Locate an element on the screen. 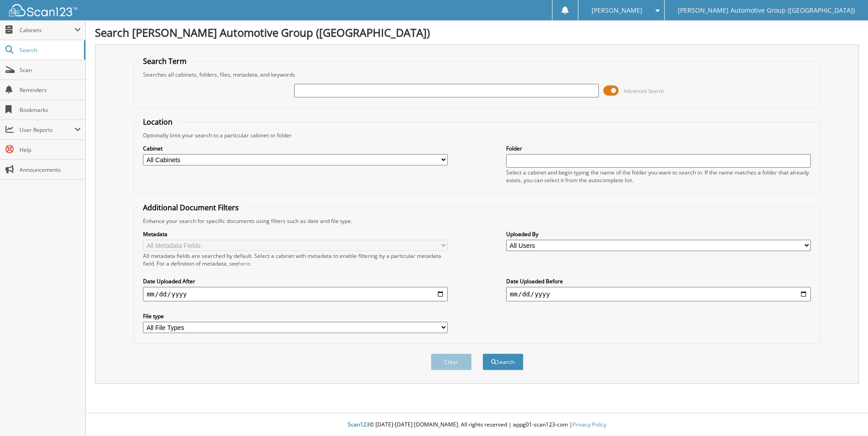 This screenshot has width=868, height=436. div: Optionally limit your search to a particular cabinet or folder is located at coordinates (477, 135).